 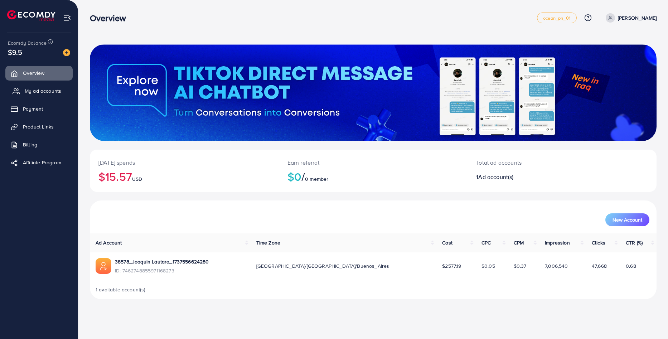 I want to click on a: logo, so click(x=31, y=15).